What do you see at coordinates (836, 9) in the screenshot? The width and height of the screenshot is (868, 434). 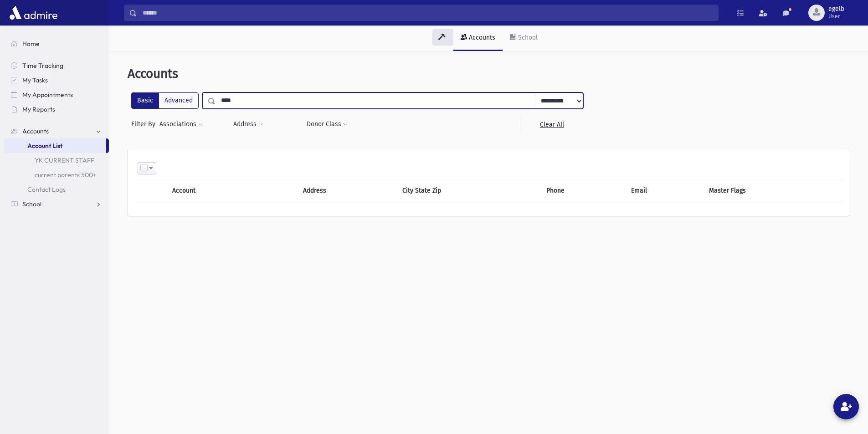 I see `span: egelb` at bounding box center [836, 9].